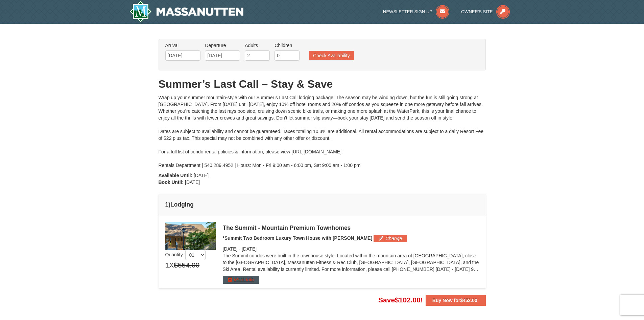 The height and width of the screenshot is (320, 644). I want to click on span: Owner's Site, so click(477, 12).